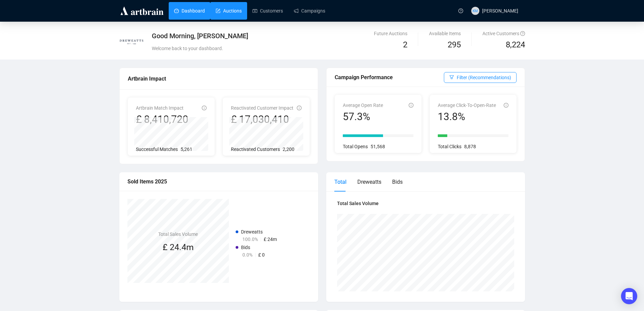 This screenshot has width=644, height=311. I want to click on div: Bids, so click(398, 182).